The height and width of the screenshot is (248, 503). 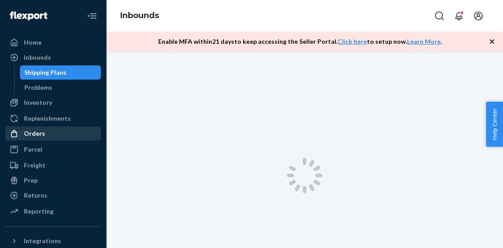 What do you see at coordinates (53, 195) in the screenshot?
I see `a: Returns` at bounding box center [53, 195].